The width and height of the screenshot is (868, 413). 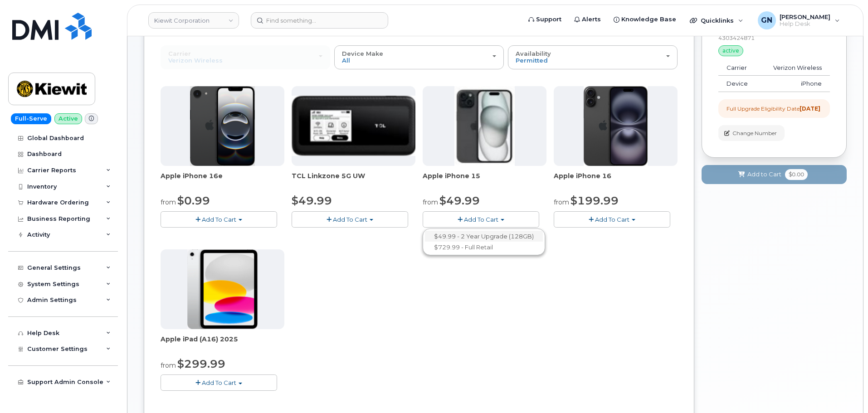 I want to click on div: TCL Linkzone 5G UW, so click(x=353, y=180).